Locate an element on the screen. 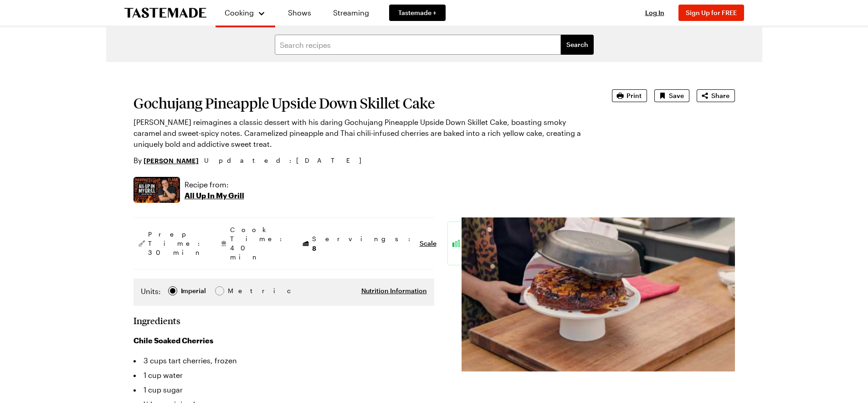  span: 8 is located at coordinates (314, 247).